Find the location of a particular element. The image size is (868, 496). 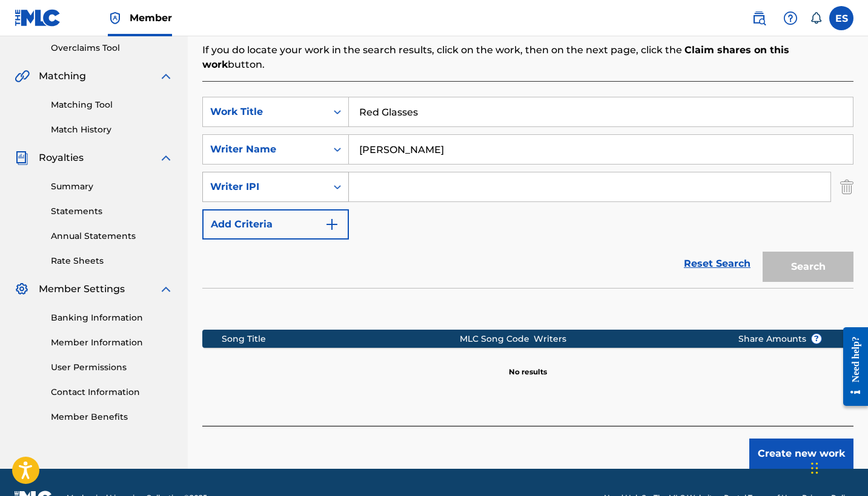

a: Match History is located at coordinates (112, 129).